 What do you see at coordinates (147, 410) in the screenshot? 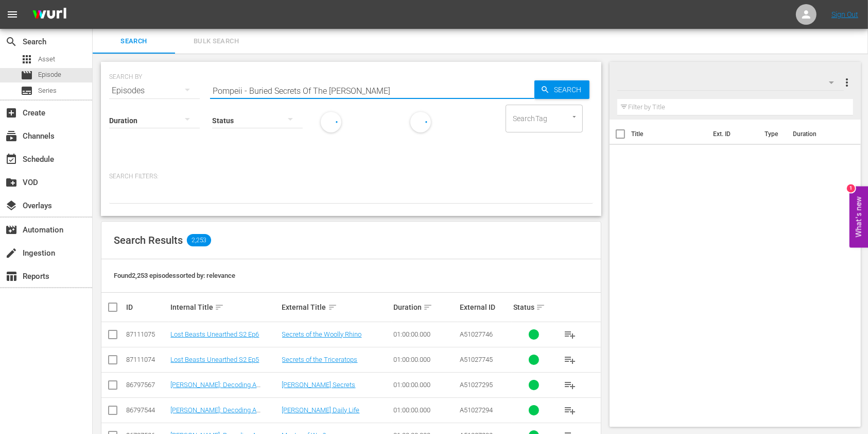
I see `div: 86797544` at bounding box center [147, 410].